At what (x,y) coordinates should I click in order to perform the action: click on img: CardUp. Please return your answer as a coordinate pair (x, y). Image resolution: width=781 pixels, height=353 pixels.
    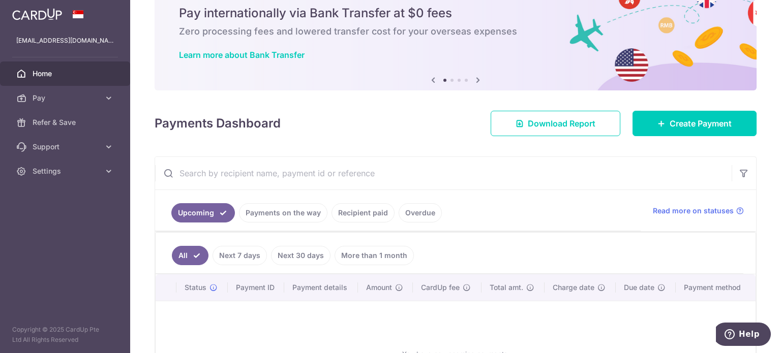
    Looking at the image, I should click on (37, 14).